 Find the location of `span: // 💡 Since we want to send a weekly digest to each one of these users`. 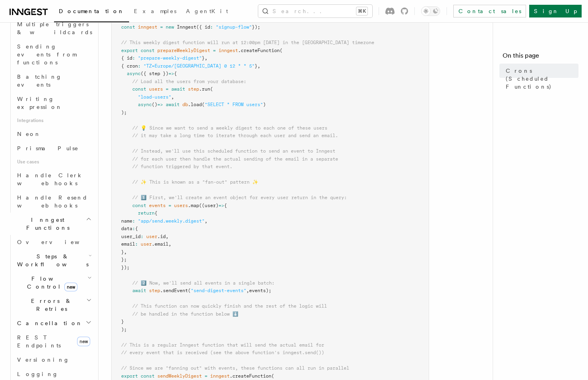

span: // 💡 Since we want to send a weekly digest to each one of these users is located at coordinates (230, 128).